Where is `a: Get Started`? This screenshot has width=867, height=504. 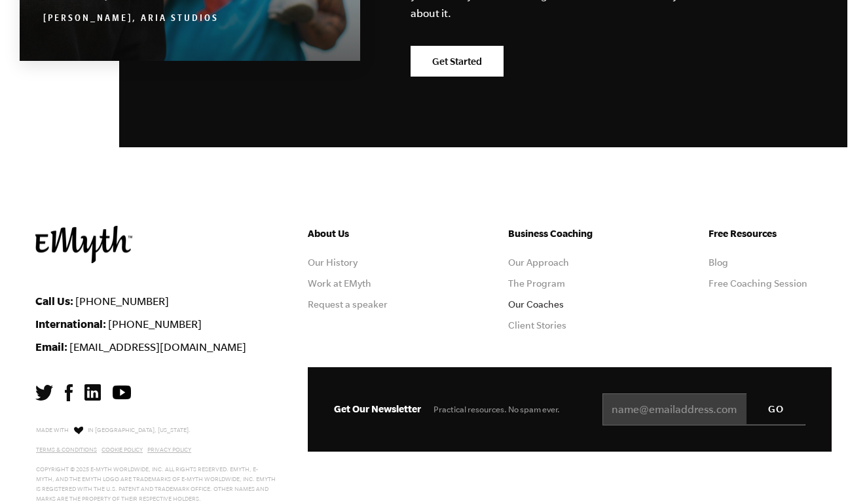
a: Get Started is located at coordinates (457, 62).